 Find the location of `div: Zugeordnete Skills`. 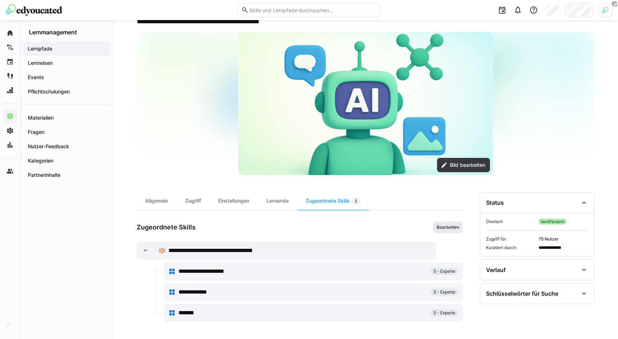

div: Zugeordnete Skills is located at coordinates (333, 201).